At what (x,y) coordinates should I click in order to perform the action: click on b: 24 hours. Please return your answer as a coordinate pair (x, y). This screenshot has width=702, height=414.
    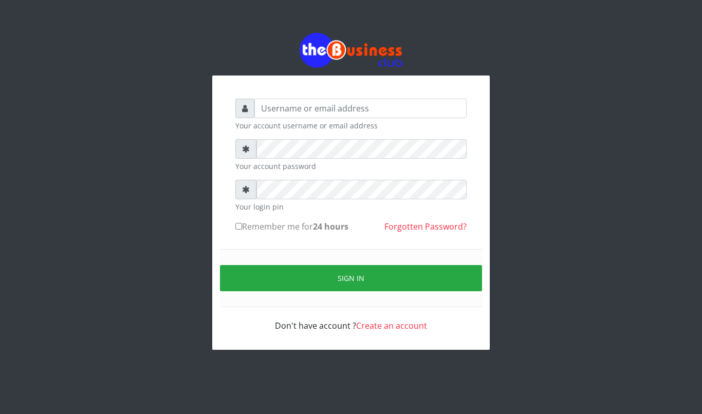
    Looking at the image, I should click on (331, 227).